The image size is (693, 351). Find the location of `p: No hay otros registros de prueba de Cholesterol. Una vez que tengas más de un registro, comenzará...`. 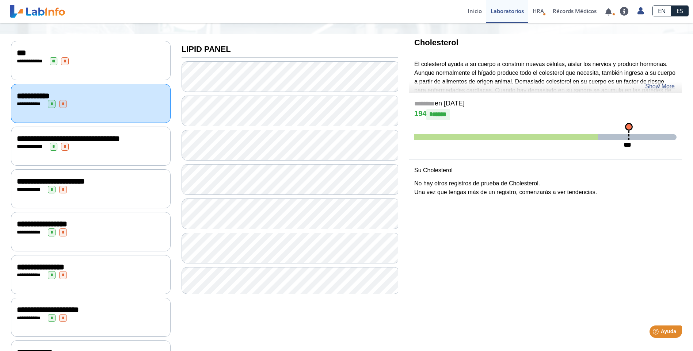

p: No hay otros registros de prueba de Cholesterol. Una vez que tengas más de un registro, comenzará... is located at coordinates (545, 188).